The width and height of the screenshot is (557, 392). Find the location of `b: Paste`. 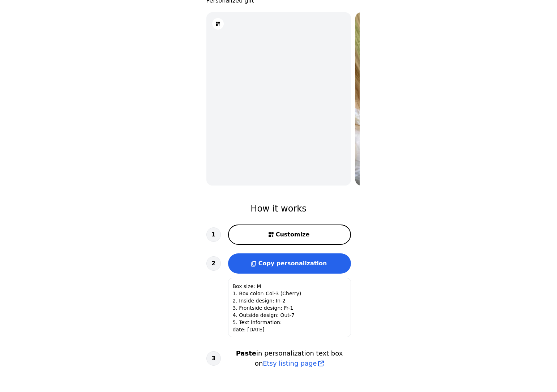

b: Paste is located at coordinates (246, 353).